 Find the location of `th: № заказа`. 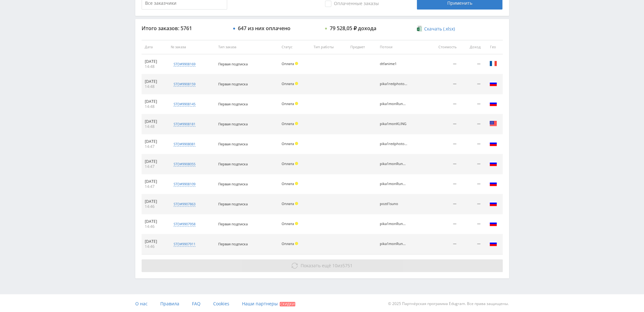

th: № заказа is located at coordinates (192, 47).